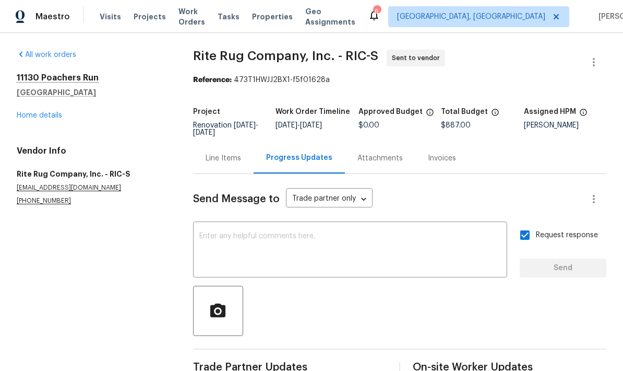 This screenshot has height=371, width=623. I want to click on a: Home details, so click(39, 115).